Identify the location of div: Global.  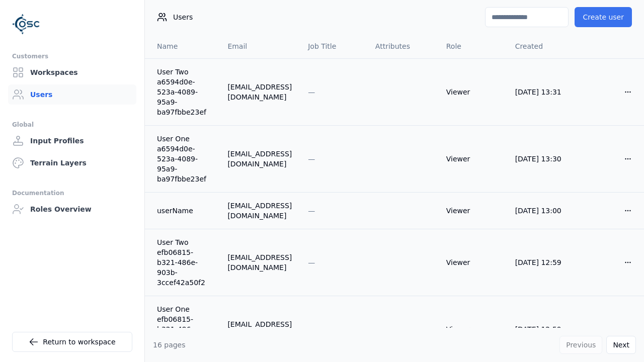
(72, 125).